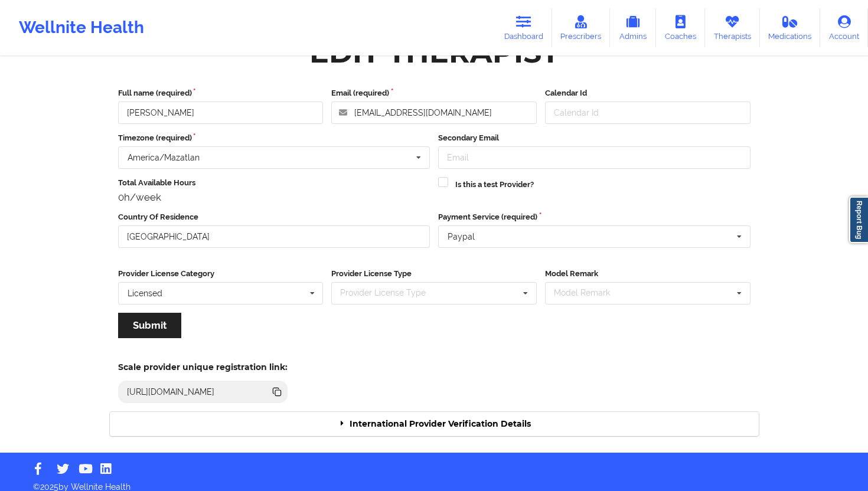 The image size is (868, 491). Describe the element at coordinates (594, 217) in the screenshot. I see `label: Payment Service (required)` at that location.